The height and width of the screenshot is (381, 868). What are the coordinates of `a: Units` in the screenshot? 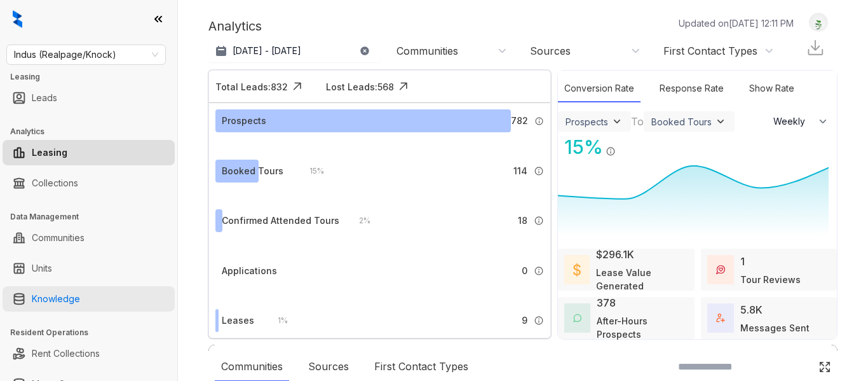 It's located at (42, 269).